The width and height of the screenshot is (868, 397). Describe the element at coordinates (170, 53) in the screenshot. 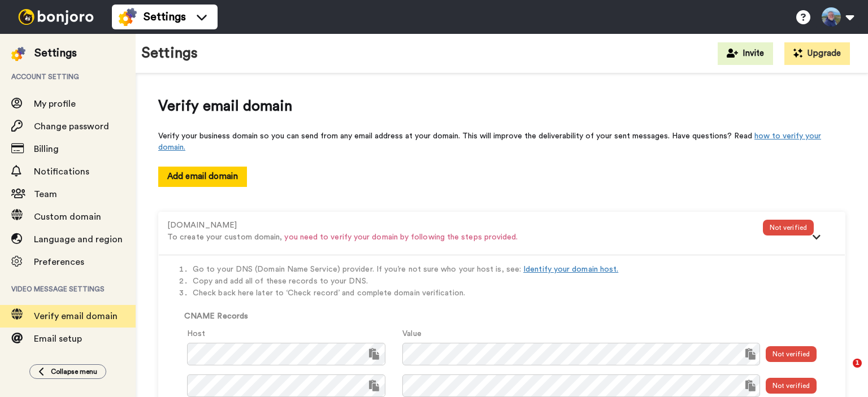

I see `h1: Settings` at that location.